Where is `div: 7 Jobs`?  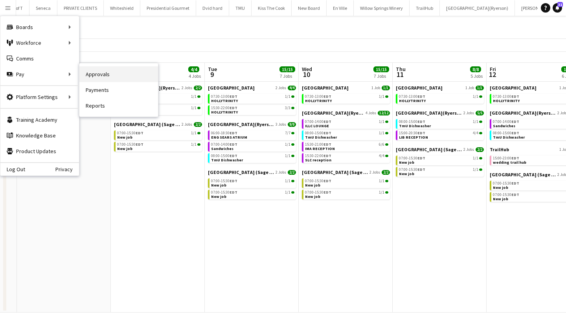
div: 7 Jobs is located at coordinates (381, 76).